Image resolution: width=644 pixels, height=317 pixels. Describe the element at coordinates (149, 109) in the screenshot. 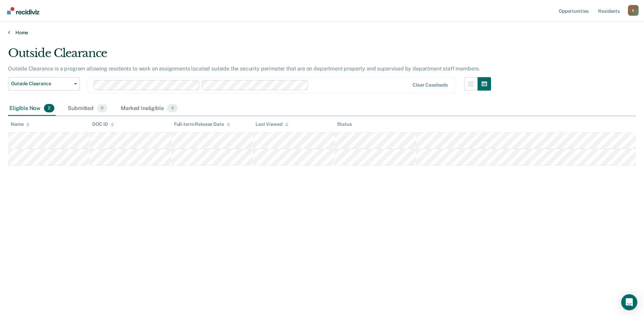

I see `div: Marked Ineligible0` at that location.